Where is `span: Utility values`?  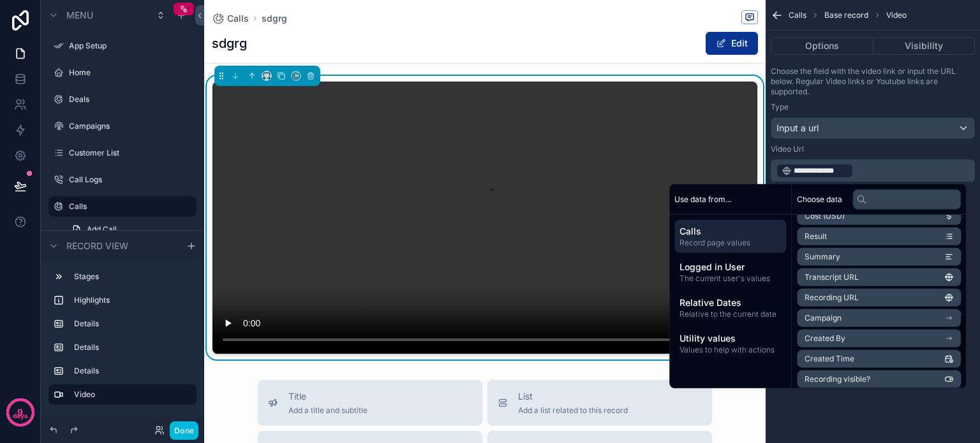 span: Utility values is located at coordinates (730, 339).